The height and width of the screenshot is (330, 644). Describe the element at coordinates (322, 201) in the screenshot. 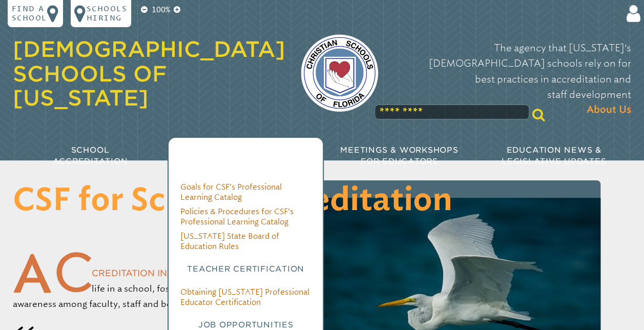

I see `h1: CSF for School Accreditation` at that location.